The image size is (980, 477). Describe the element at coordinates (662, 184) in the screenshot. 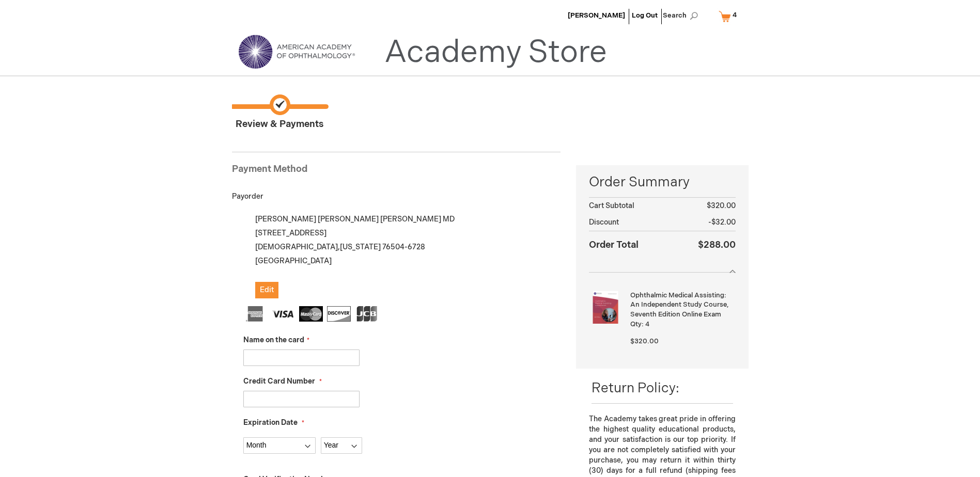

I see `span: Order Summary` at that location.